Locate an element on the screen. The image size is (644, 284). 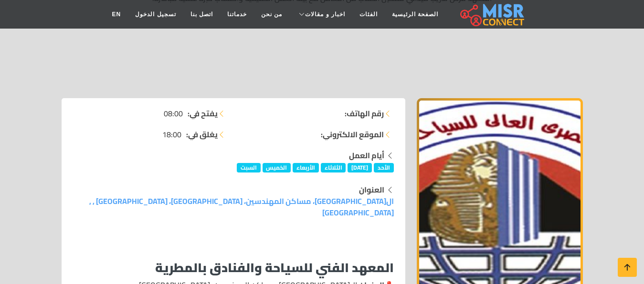
strong: المعهد الفني للسياحة والفنادق بالمطرية is located at coordinates (274, 267).